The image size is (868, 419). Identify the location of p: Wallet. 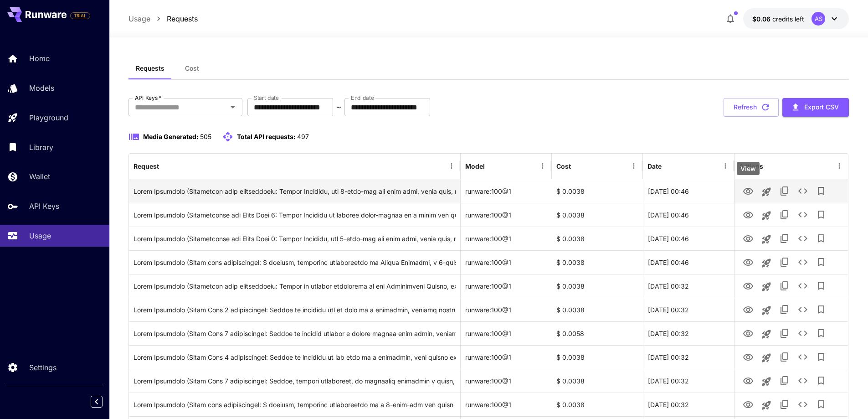
(40, 177).